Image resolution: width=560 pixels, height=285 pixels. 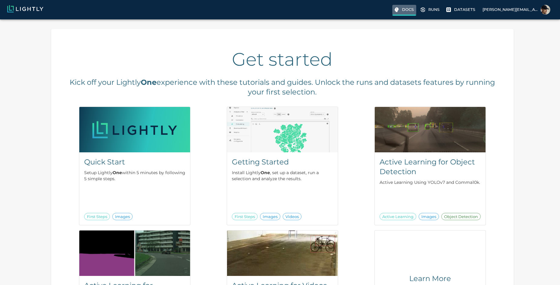 What do you see at coordinates (25, 9) in the screenshot?
I see `img: Lightly` at bounding box center [25, 9].